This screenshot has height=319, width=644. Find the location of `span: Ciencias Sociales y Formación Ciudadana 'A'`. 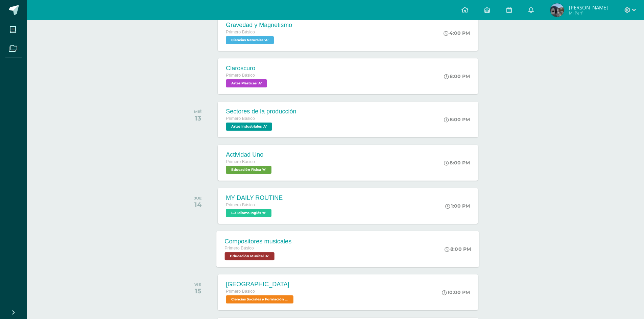

span: Ciencias Sociales y Formación Ciudadana 'A' is located at coordinates (260, 300).